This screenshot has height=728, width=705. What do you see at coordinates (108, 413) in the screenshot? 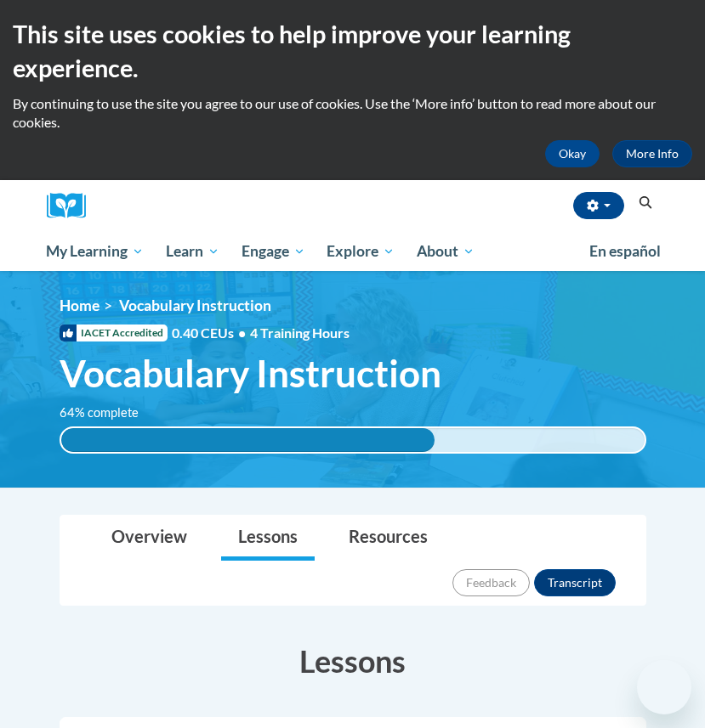
I see `label: 64% complete` at bounding box center [108, 413].